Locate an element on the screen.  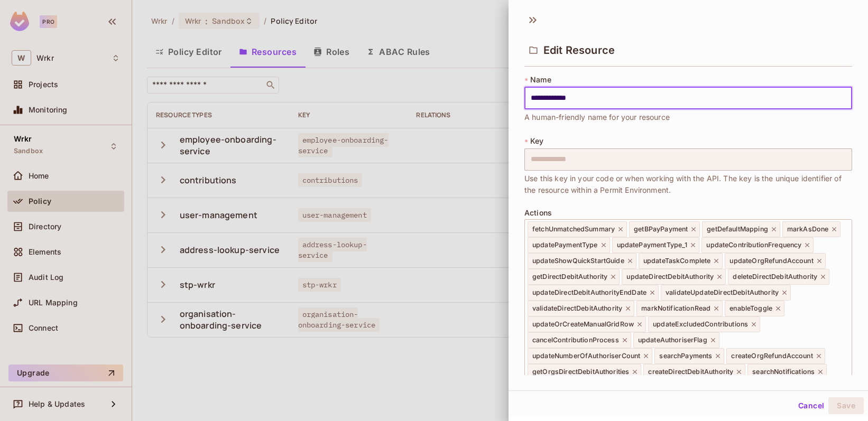
span: Name is located at coordinates (541, 80).